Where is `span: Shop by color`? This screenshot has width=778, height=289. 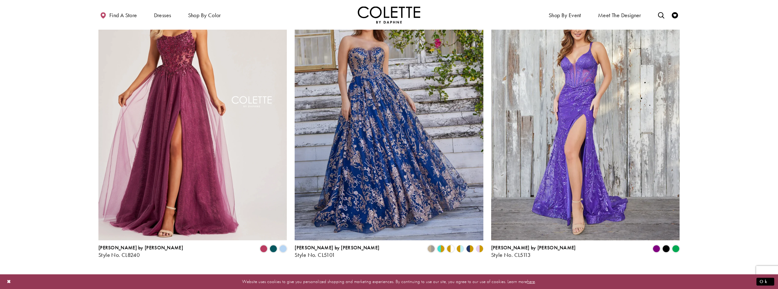 span: Shop by color is located at coordinates (204, 15).